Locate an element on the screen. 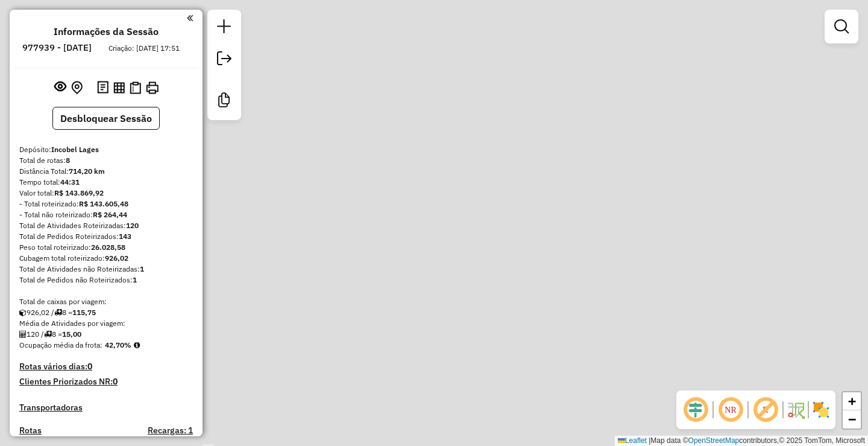  div: - Total não roteirizado: is located at coordinates (106, 214).